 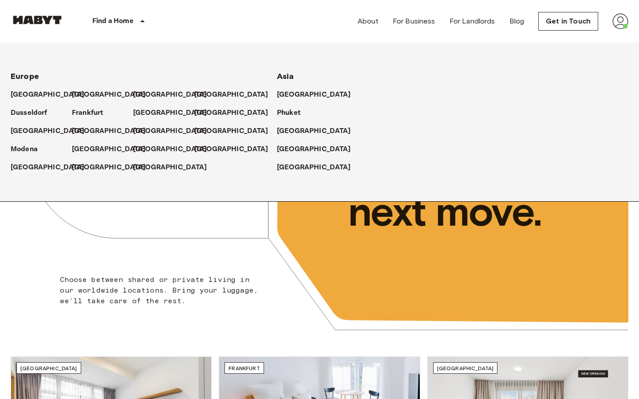 What do you see at coordinates (414, 21) in the screenshot?
I see `a: For Business` at bounding box center [414, 21].